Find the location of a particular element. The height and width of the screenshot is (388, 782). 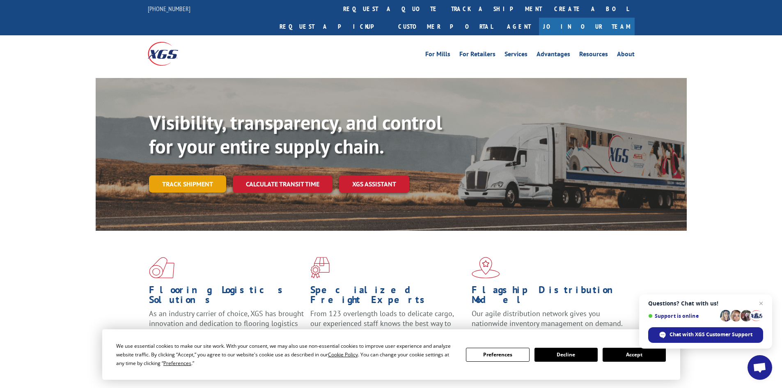

span: Questions? Chat with us! is located at coordinates (706, 304).